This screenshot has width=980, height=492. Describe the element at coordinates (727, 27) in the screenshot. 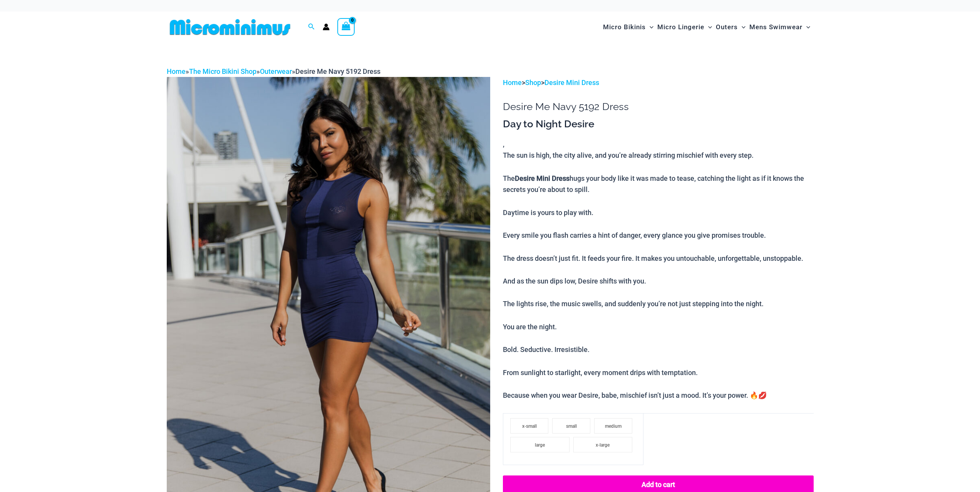

I see `span: Outers` at that location.